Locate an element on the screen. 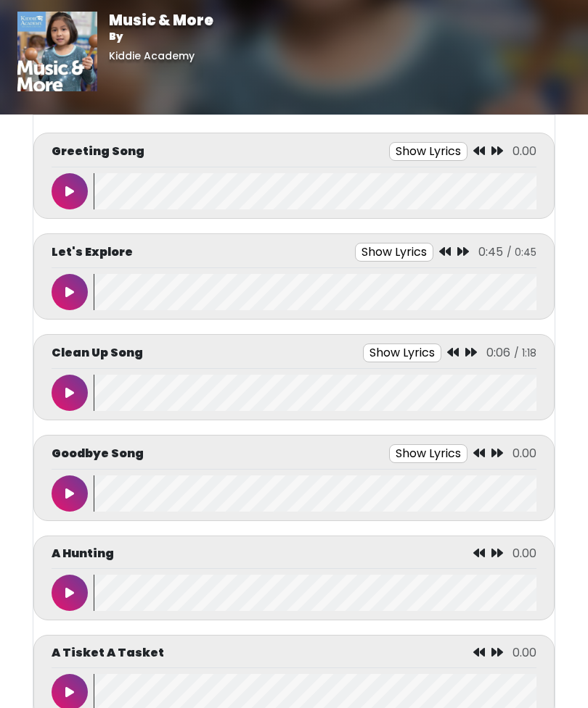  img: 01vrkzCYTteBT1eqlInO is located at coordinates (57, 51).